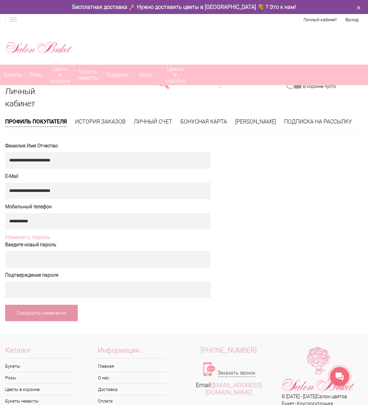 Image resolution: width=368 pixels, height=405 pixels. Describe the element at coordinates (175, 75) in the screenshot. I see `a: Цветы в коробке` at that location.